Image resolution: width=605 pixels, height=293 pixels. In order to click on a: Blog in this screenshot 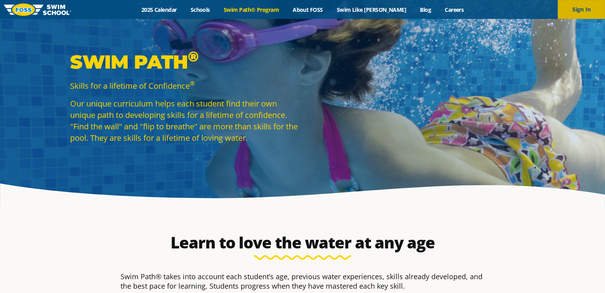, I will do `click(426, 9)`.